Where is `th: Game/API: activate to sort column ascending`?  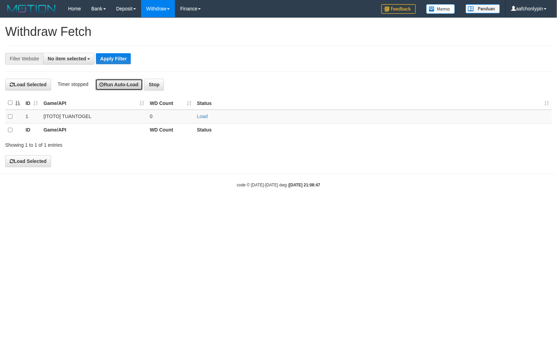
th: Game/API: activate to sort column ascending is located at coordinates (94, 103).